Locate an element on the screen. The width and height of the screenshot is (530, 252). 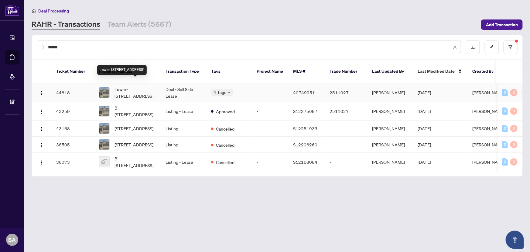
td: 36073 is located at coordinates (73, 162).